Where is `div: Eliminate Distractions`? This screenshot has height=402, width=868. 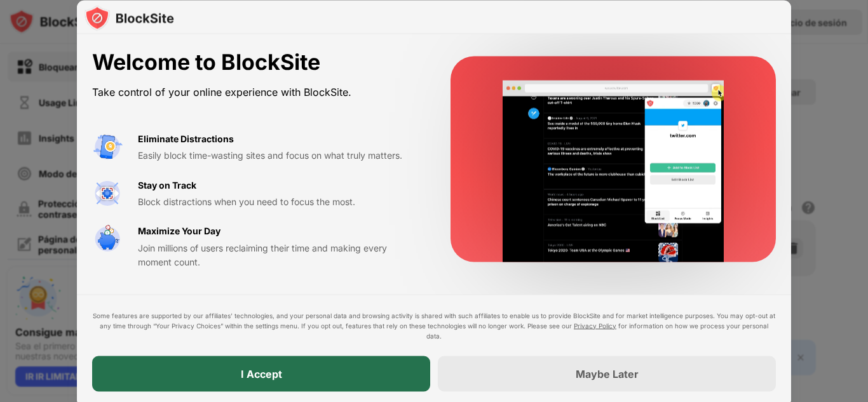 div: Eliminate Distractions is located at coordinates (186, 139).